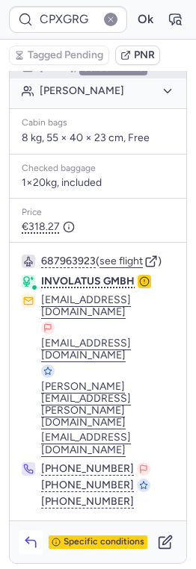  I want to click on div: Checked baggage, so click(98, 169).